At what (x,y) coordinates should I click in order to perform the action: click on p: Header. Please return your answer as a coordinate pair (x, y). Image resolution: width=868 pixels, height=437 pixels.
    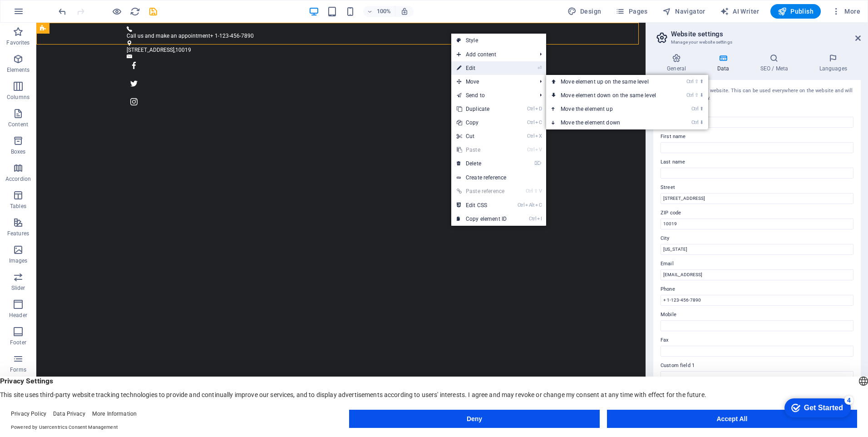
    Looking at the image, I should click on (18, 315).